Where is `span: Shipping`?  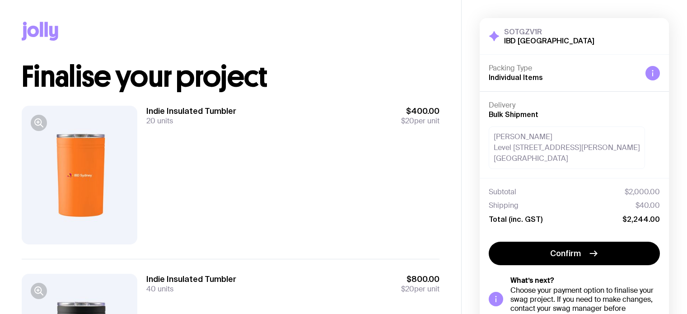
span: Shipping is located at coordinates (503, 205).